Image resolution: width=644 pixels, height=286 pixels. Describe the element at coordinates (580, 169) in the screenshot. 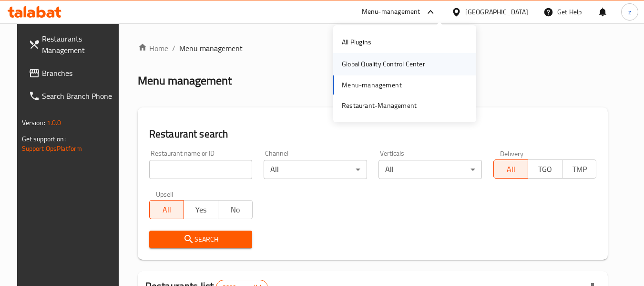

I see `span: TMP` at that location.